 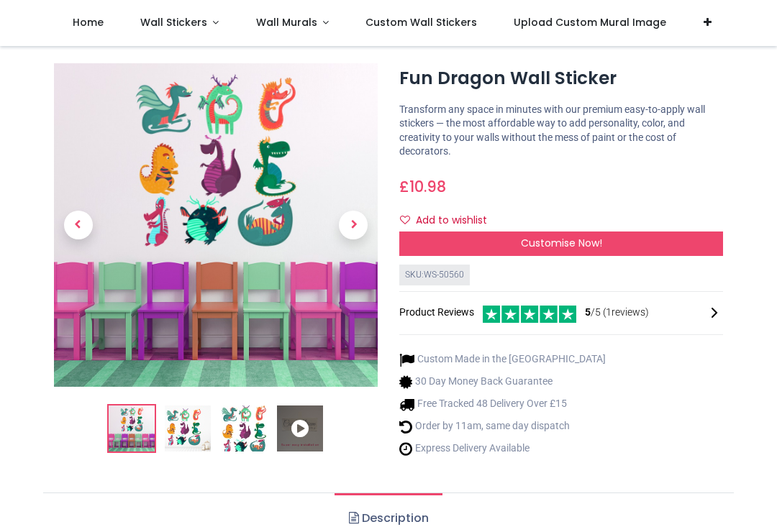 What do you see at coordinates (561, 313) in the screenshot?
I see `div: Product Reviews` at bounding box center [561, 313].